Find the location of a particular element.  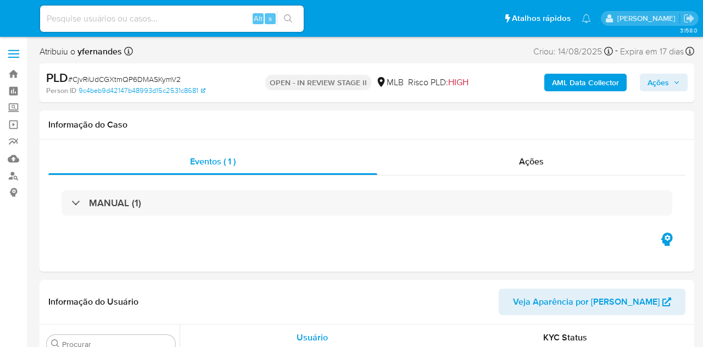

span: Risco PLD: is located at coordinates (438, 82).